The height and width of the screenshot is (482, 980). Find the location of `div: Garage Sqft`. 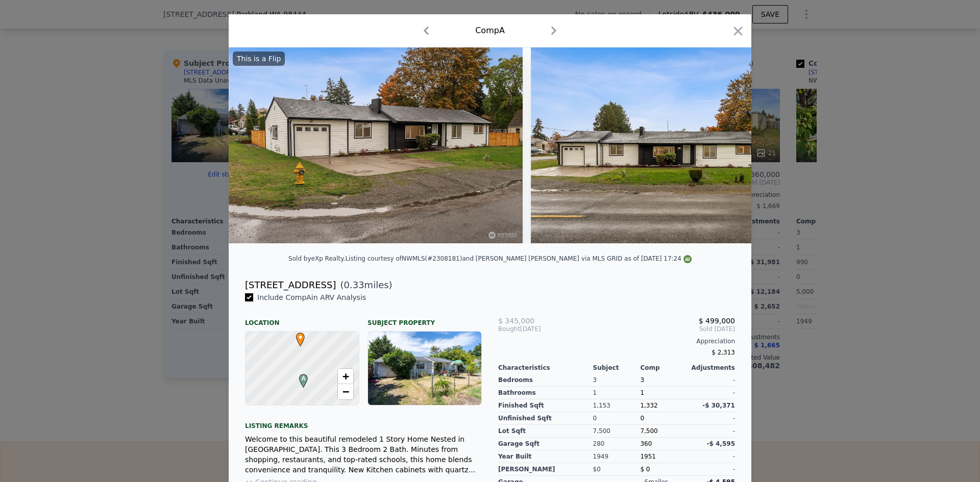

div: Garage Sqft is located at coordinates (545, 444).